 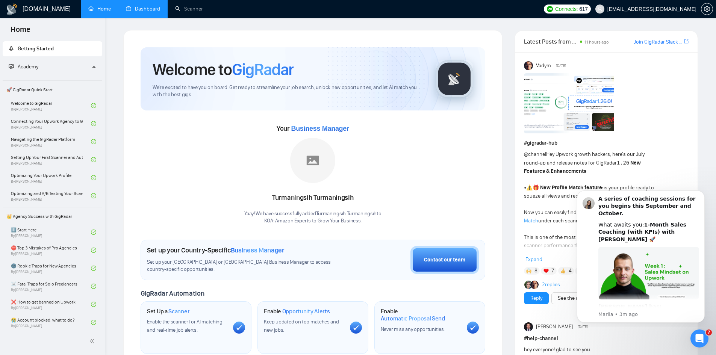 What do you see at coordinates (12, 9) in the screenshot?
I see `img: logo` at bounding box center [12, 9].